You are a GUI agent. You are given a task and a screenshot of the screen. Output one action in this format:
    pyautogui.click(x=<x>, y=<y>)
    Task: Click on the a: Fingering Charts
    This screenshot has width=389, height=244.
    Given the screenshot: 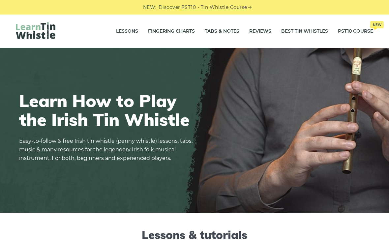 What is the action you would take?
    pyautogui.click(x=172, y=31)
    